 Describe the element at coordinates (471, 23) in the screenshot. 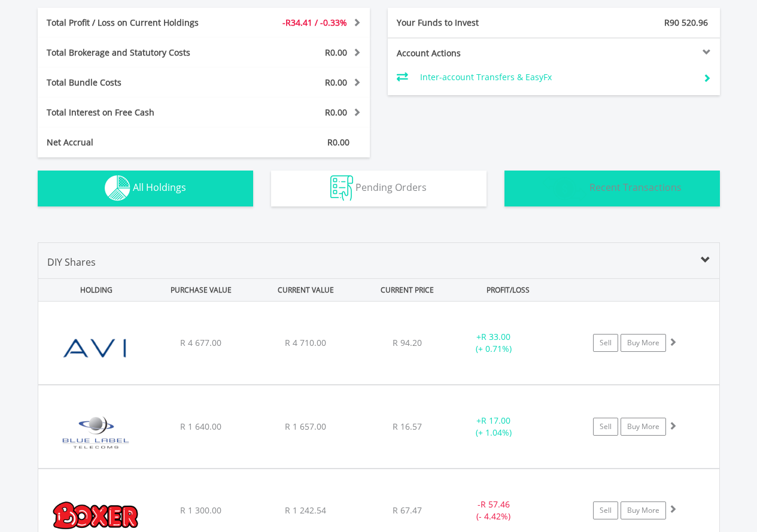

I see `div: Your Funds to Invest` at that location.